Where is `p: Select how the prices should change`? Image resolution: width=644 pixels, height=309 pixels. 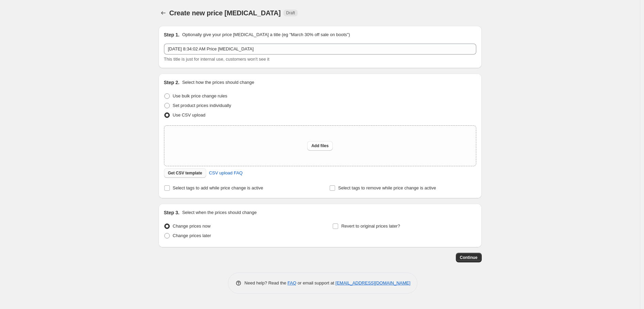 p: Select how the prices should change is located at coordinates (218, 82).